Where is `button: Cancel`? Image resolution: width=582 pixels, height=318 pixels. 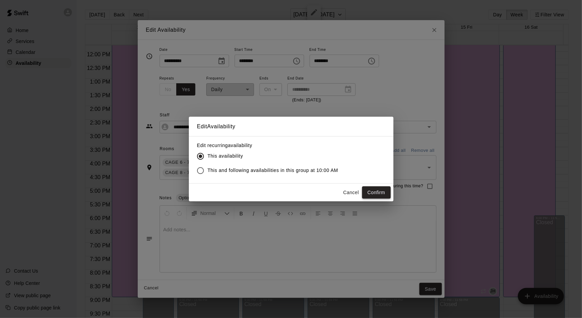
button: Cancel is located at coordinates (351, 192).